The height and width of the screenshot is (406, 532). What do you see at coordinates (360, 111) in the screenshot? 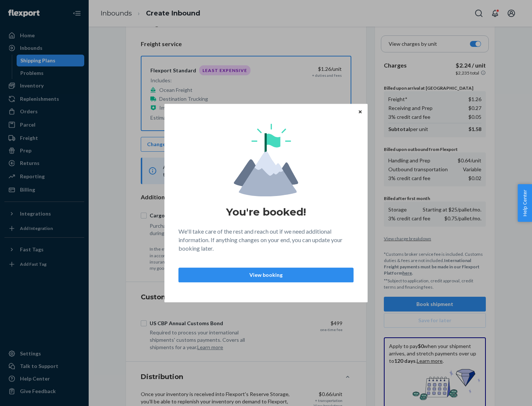
I see `button: Close` at bounding box center [360, 111].